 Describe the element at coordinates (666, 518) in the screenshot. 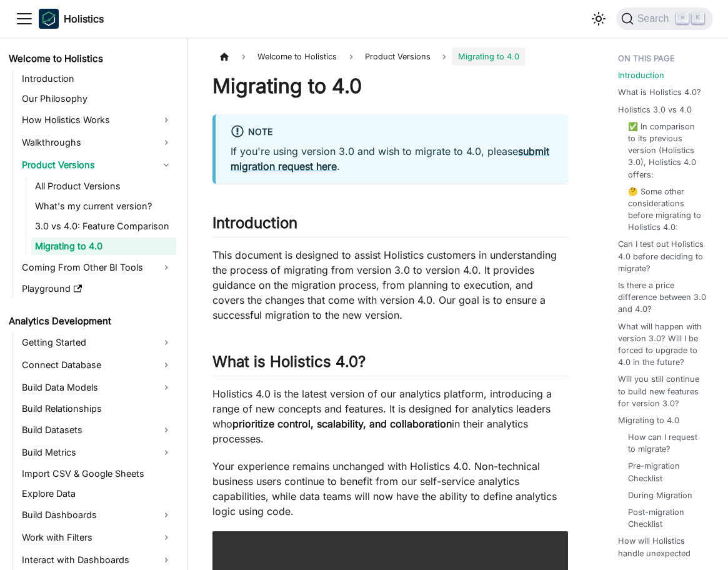

I see `a: Post-migration Checklist` at that location.